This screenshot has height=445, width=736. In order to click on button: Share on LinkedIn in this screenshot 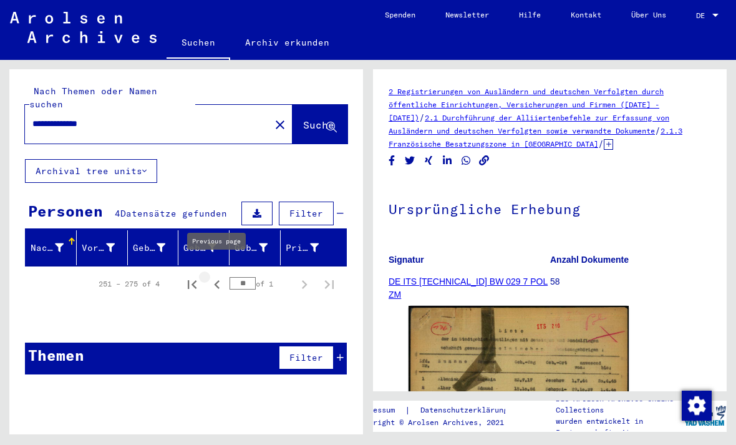, I will do `click(447, 160)`.